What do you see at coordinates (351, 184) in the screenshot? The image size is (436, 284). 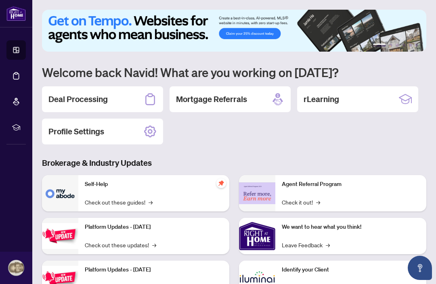 I see `p: Agent Referral Program` at bounding box center [351, 184].